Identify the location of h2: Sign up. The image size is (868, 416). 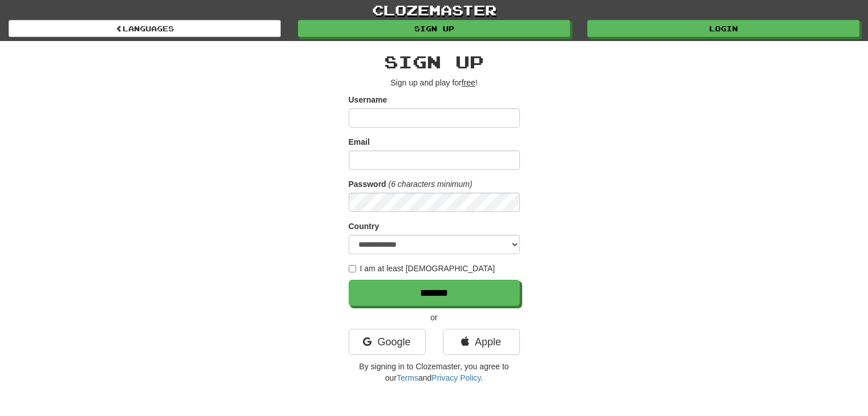
(434, 62).